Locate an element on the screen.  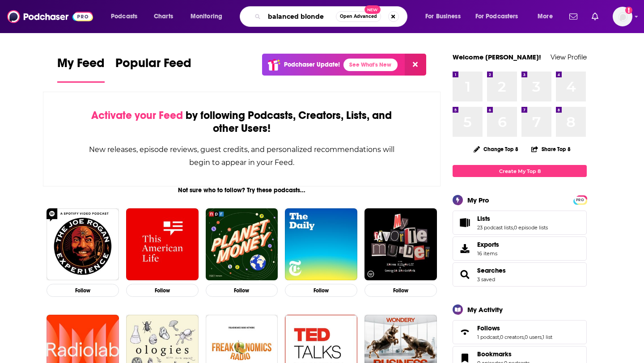
a: Planet Money is located at coordinates (242, 245).